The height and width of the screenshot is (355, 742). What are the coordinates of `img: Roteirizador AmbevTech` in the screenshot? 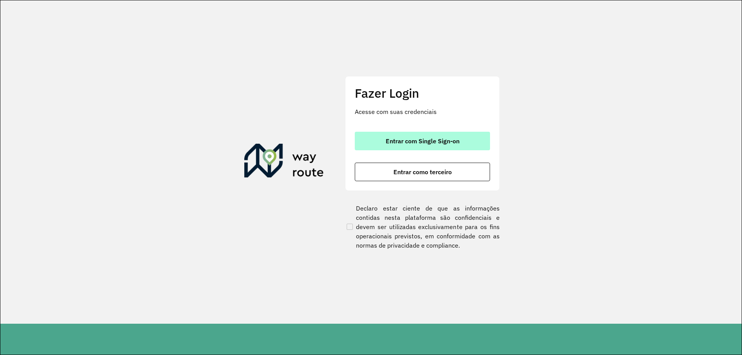 It's located at (284, 162).